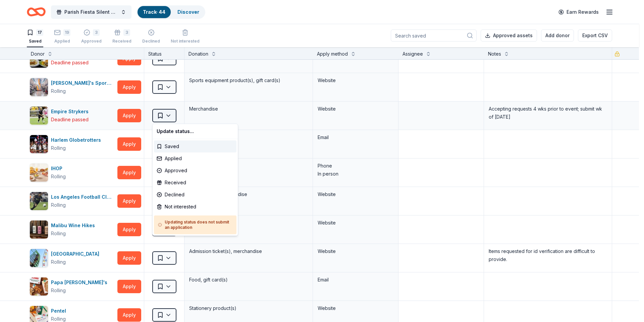 The height and width of the screenshot is (322, 644). Describe the element at coordinates (195, 195) in the screenshot. I see `div: Declined` at that location.